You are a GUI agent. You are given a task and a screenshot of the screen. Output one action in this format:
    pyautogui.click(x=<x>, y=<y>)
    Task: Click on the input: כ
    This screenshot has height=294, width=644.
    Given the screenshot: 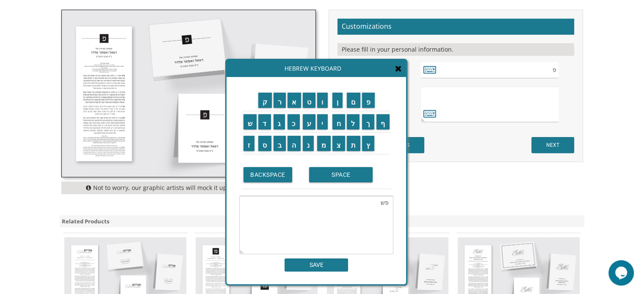 What is the action you would take?
    pyautogui.click(x=294, y=122)
    